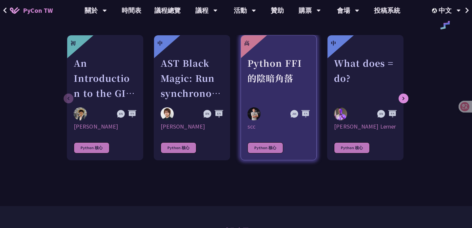 Image resolution: width=472 pixels, height=228 pixels. Describe the element at coordinates (15, 10) in the screenshot. I see `img: Home icon of PyCon TW 2025` at that location.